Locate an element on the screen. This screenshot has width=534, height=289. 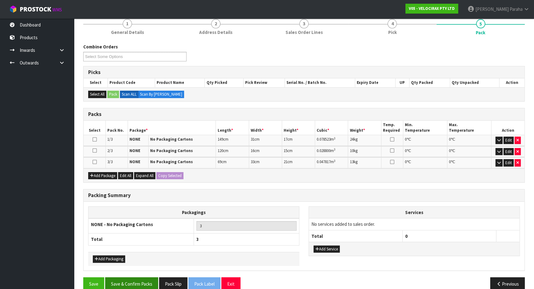
th: Serial No. / Batch No. is located at coordinates (320, 83).